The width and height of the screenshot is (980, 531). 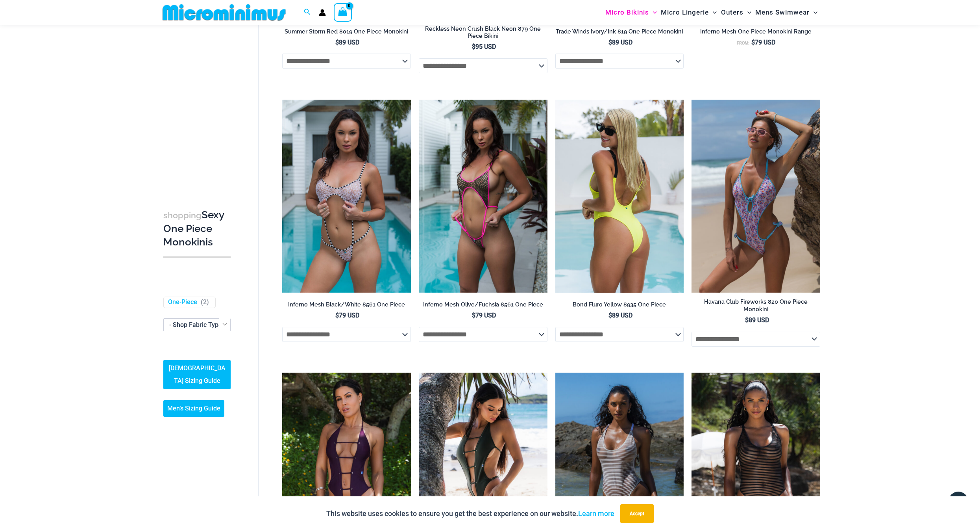 What do you see at coordinates (307, 12) in the screenshot?
I see `a: Search icon link` at bounding box center [307, 12].